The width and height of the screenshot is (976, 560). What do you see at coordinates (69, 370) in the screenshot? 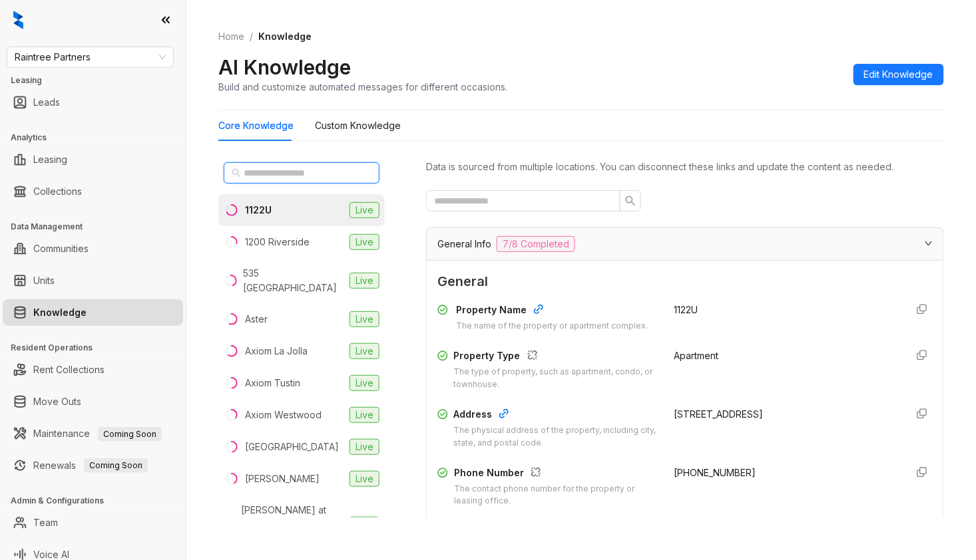
I see `a: Rent Collections` at bounding box center [69, 370].